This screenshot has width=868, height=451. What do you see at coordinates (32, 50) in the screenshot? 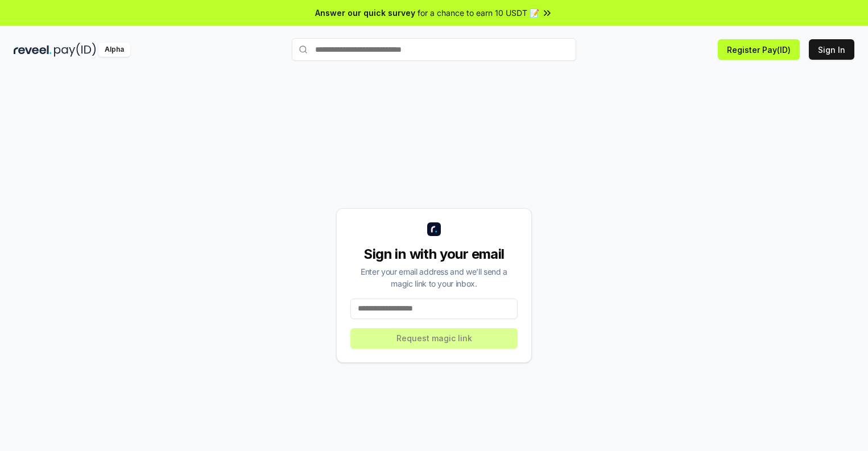
I see `img: reveel_dark` at bounding box center [32, 50].